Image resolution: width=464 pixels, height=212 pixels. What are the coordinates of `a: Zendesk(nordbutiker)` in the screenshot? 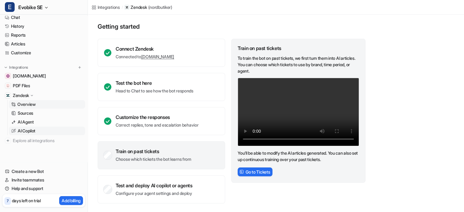 It's located at (148, 7).